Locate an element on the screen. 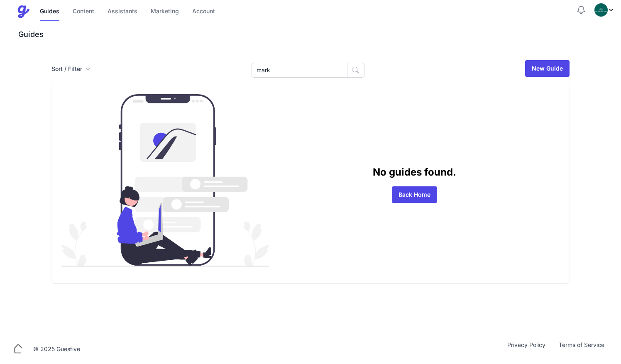 The height and width of the screenshot is (364, 621). a: Privacy Policy is located at coordinates (526, 349).